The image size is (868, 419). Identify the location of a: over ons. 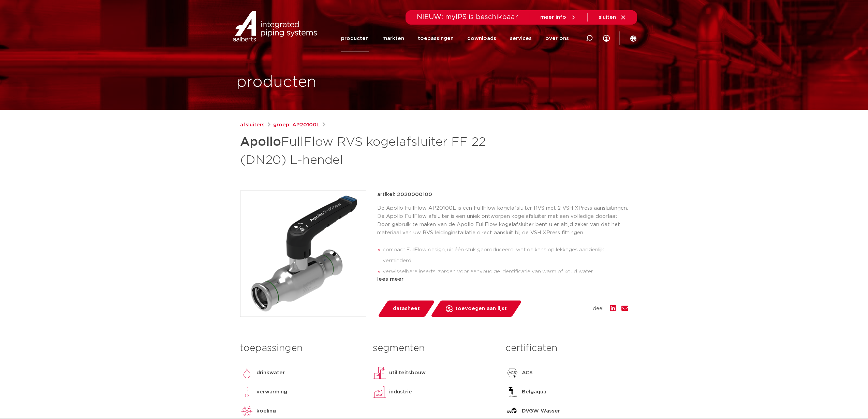
(557, 38).